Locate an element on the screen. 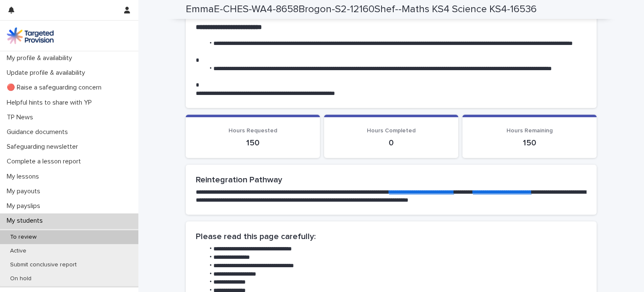 The height and width of the screenshot is (292, 644). img: M5nRWzHhSzIhMunXDL62 is located at coordinates (30, 36).